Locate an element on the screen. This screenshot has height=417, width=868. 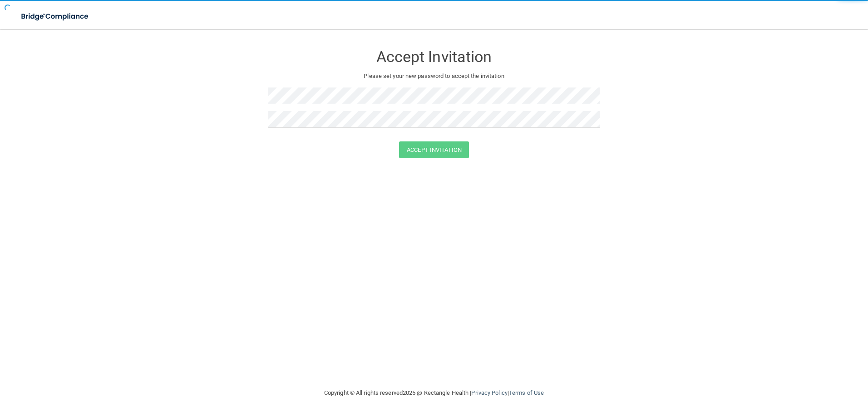
a: Terms of Use is located at coordinates (526, 393).